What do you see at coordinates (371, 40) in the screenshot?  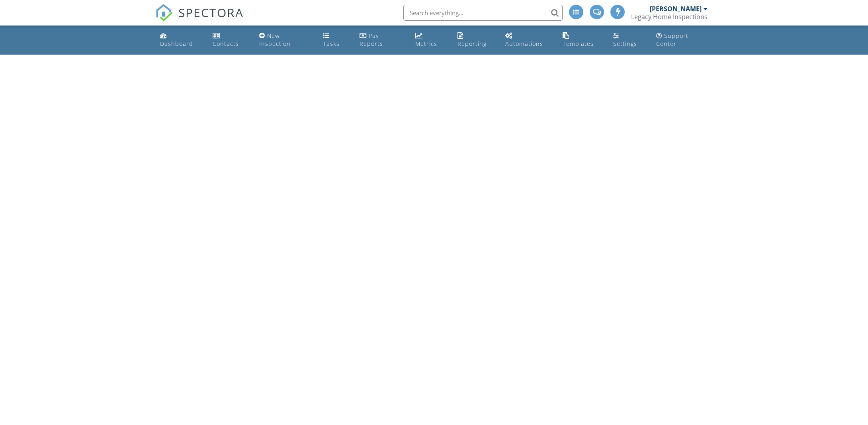 I see `div: Pay Reports` at bounding box center [371, 40].